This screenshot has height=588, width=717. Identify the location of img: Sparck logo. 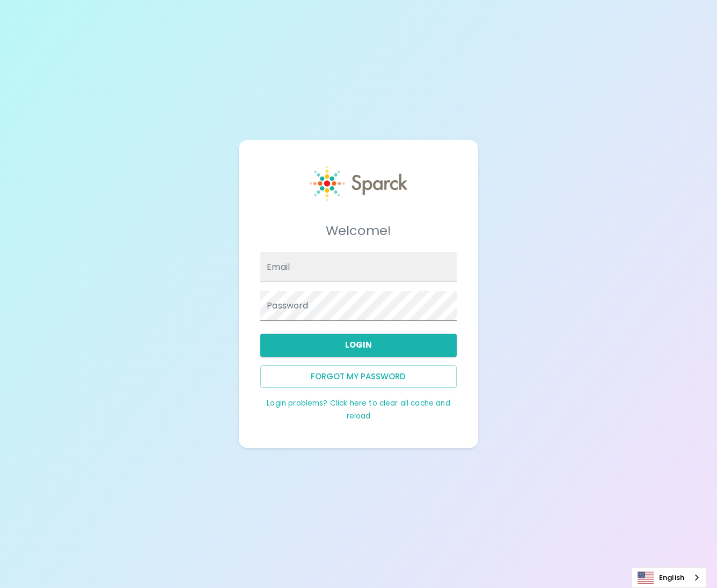
(358, 184).